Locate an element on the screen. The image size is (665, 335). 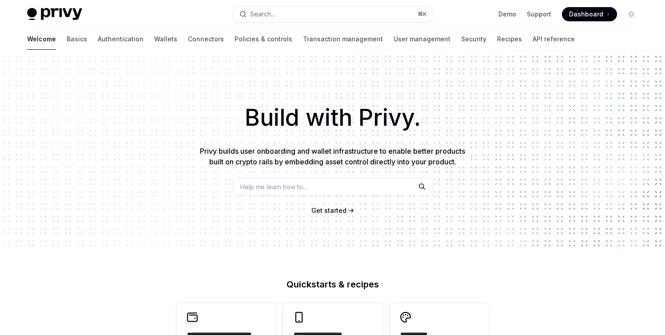
button: Open search is located at coordinates (333, 14).